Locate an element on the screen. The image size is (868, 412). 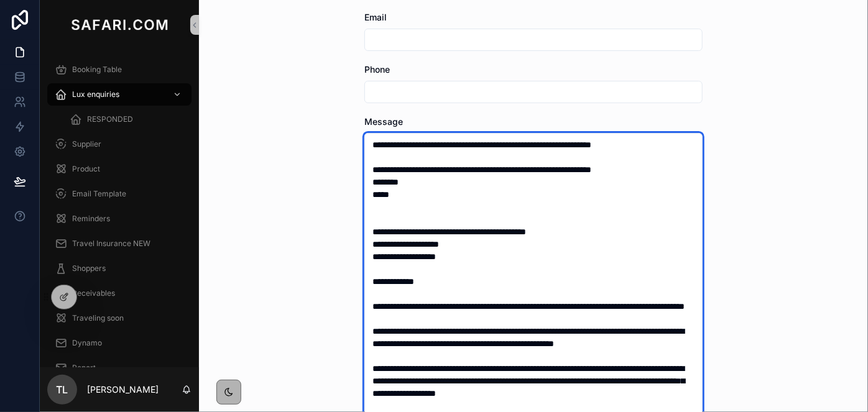
span: TL is located at coordinates (62, 390).